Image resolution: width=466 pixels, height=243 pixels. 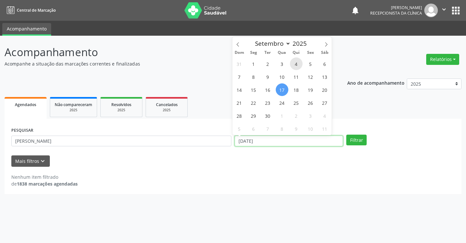 I want to click on span: Setembro 14, 2025, so click(x=239, y=89).